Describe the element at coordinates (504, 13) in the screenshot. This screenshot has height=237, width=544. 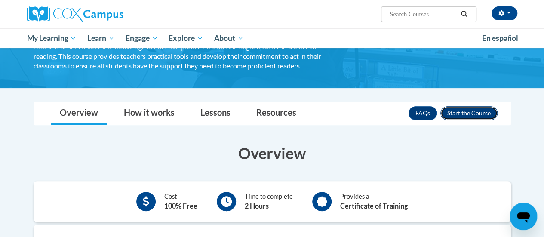
I see `button: Account Settings` at that location.